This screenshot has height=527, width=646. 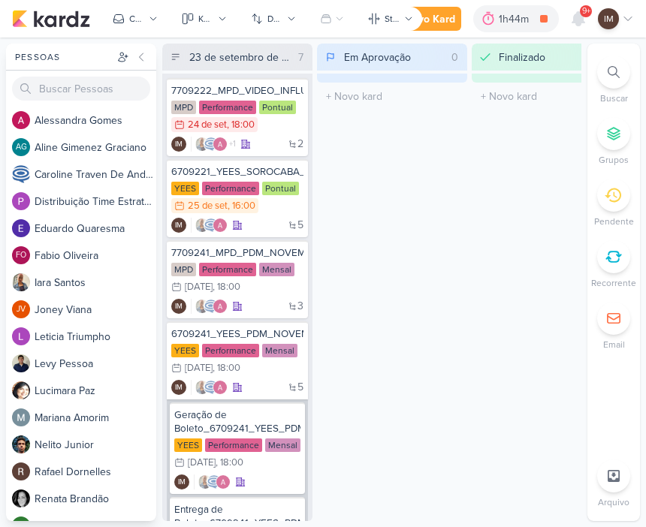 What do you see at coordinates (95, 391) in the screenshot?
I see `div: L u c i m a r a P a z` at bounding box center [95, 391].